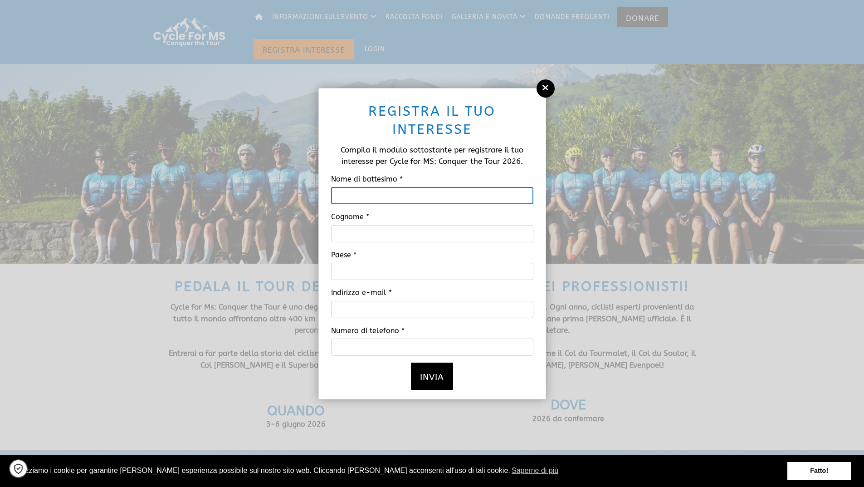  What do you see at coordinates (432, 377) in the screenshot?
I see `font: Invia` at bounding box center [432, 377].